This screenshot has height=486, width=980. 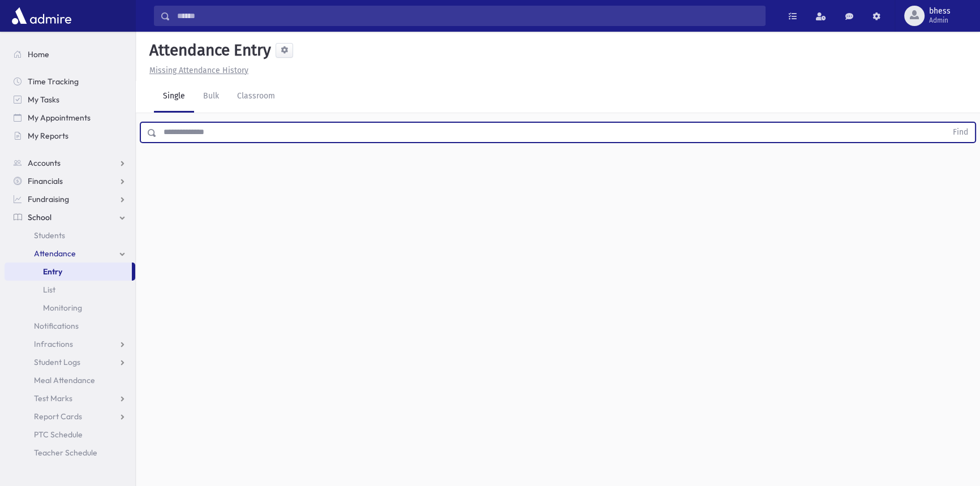 What do you see at coordinates (961, 132) in the screenshot?
I see `button: Find` at bounding box center [961, 132].